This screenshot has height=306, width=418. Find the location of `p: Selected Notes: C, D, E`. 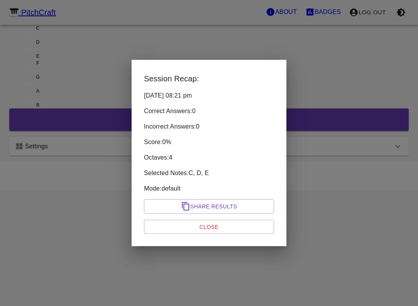

p: Selected Notes: C, D, E is located at coordinates (209, 173).